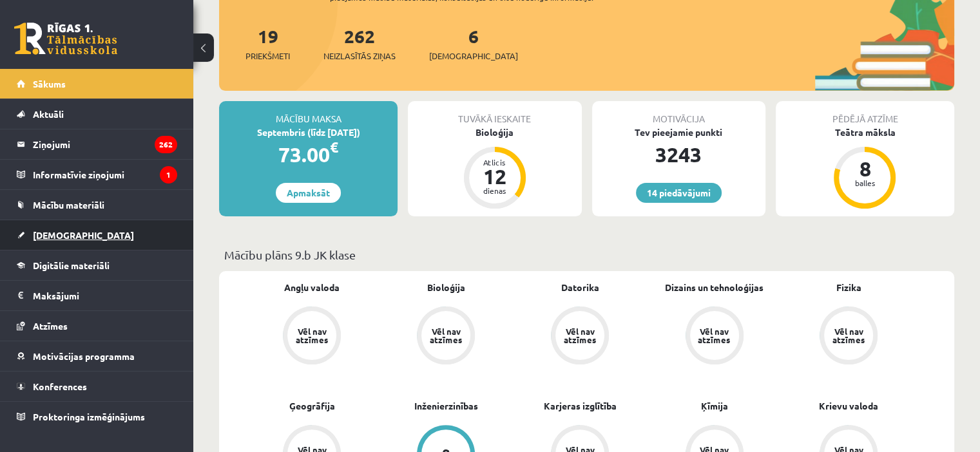  Describe the element at coordinates (308, 154) in the screenshot. I see `div: 73.00` at that location.